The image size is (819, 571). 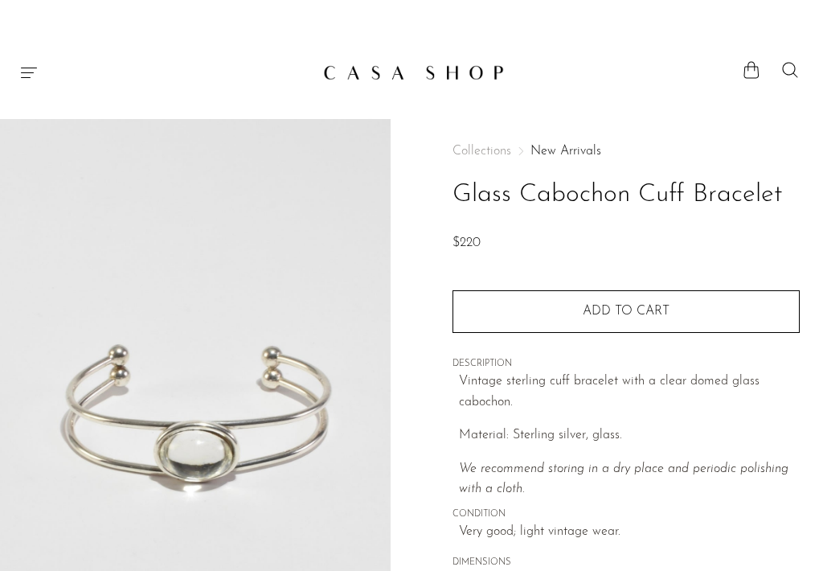 I want to click on i: We recommend storing in a dry place and periodic polishing with a cloth., so click(x=624, y=479).